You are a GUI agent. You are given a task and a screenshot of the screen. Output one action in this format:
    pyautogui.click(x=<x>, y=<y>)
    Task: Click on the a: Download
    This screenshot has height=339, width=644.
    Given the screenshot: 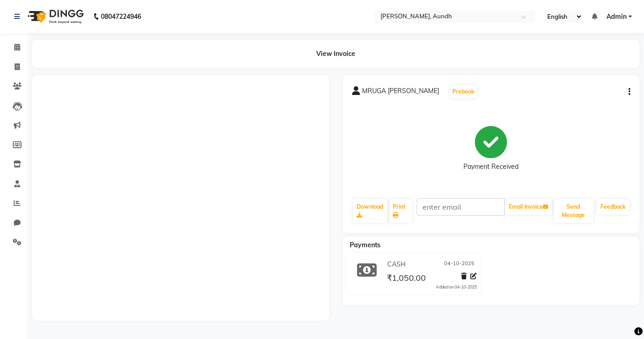 What is the action you would take?
    pyautogui.click(x=370, y=211)
    